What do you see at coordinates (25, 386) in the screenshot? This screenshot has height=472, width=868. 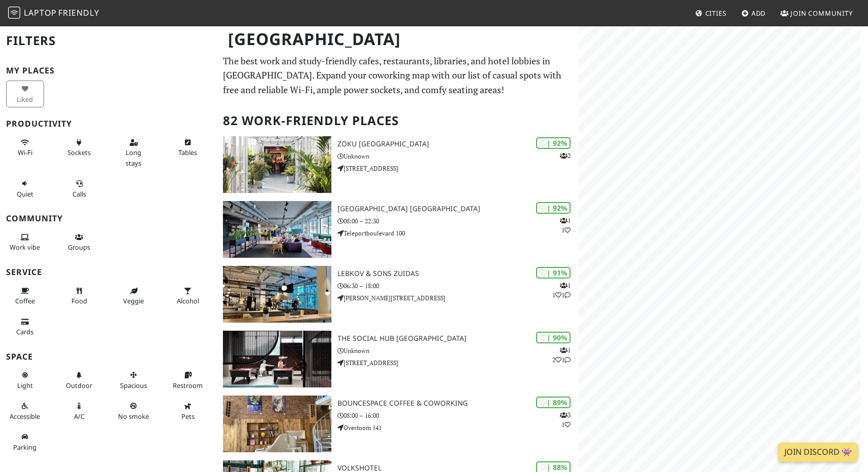 I see `span: Natural light` at bounding box center [25, 386].